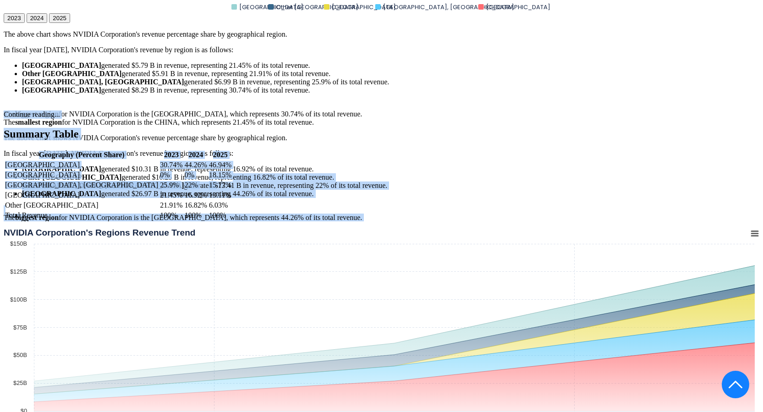 This screenshot has height=412, width=763. I want to click on li: generated $6.99 B in revenue, representing 25.9% of its total revenue., so click(391, 82).